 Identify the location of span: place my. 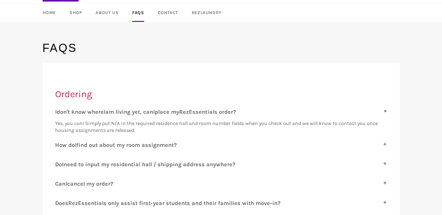
(167, 112).